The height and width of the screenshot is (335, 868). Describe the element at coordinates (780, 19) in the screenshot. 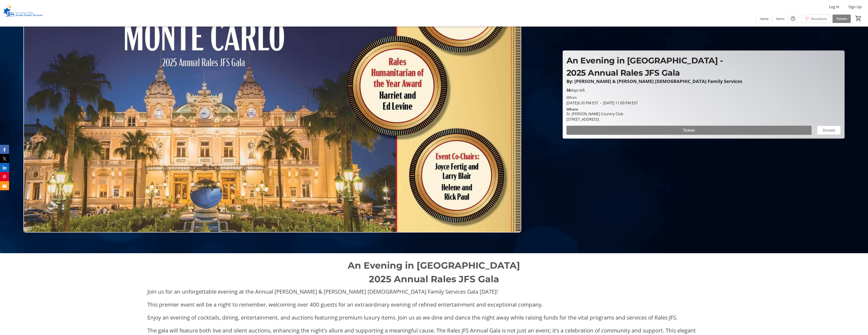

I see `a: Items` at that location.